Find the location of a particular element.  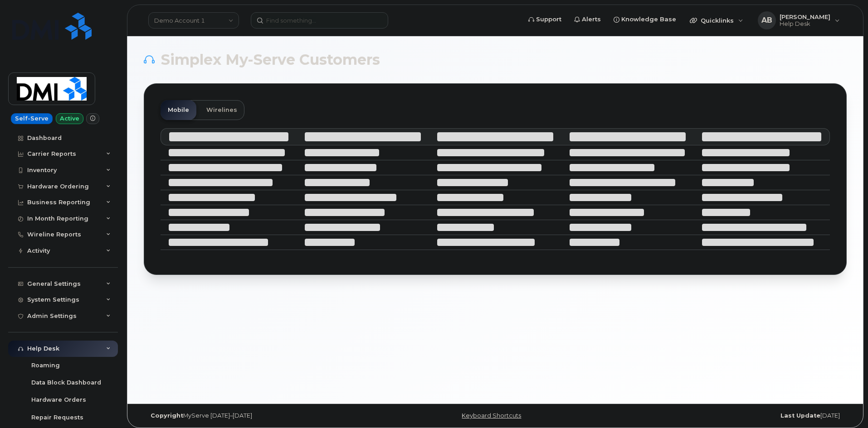

span: Simplex My-Serve Customers is located at coordinates (270, 60).